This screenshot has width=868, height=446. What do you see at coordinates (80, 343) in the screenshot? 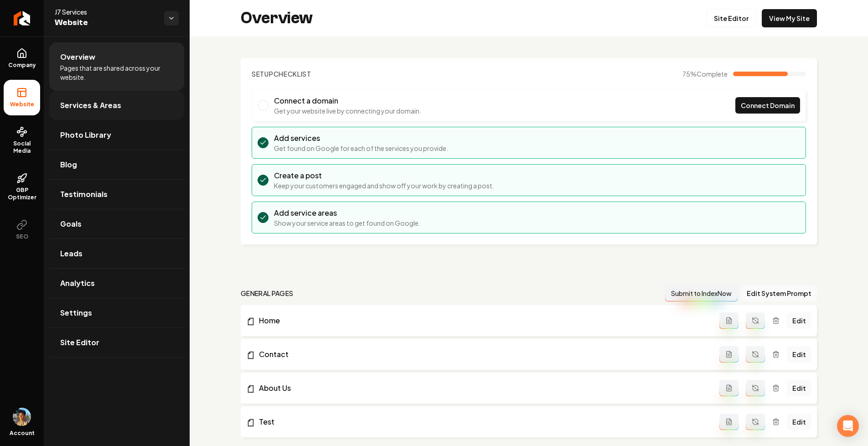
I see `span: Site Editor` at bounding box center [80, 343].